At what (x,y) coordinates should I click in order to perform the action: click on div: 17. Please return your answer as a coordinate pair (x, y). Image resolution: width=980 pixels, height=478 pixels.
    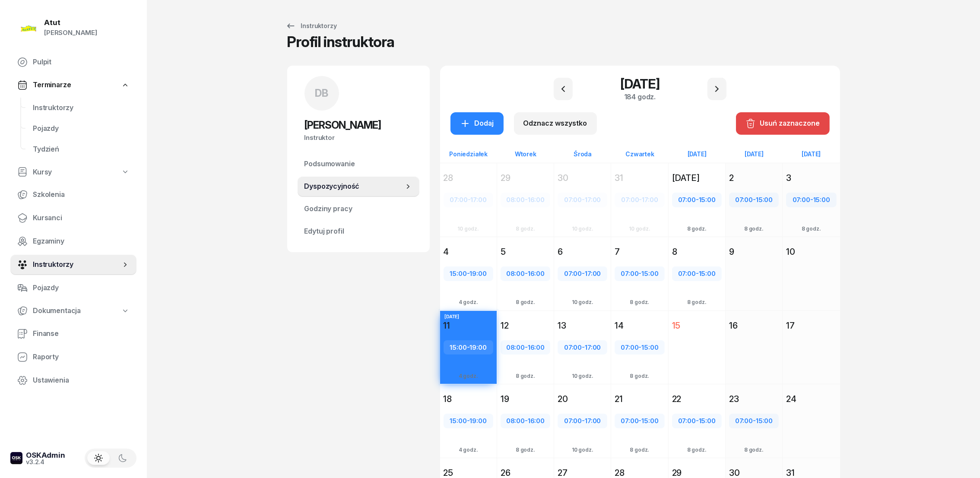
    Looking at the image, I should click on (811, 326).